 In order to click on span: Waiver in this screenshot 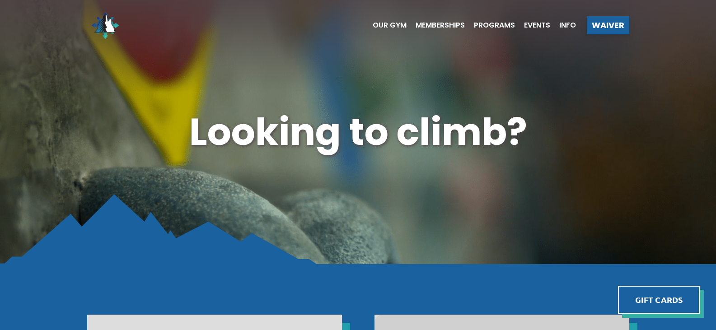, I will do `click(608, 25)`.